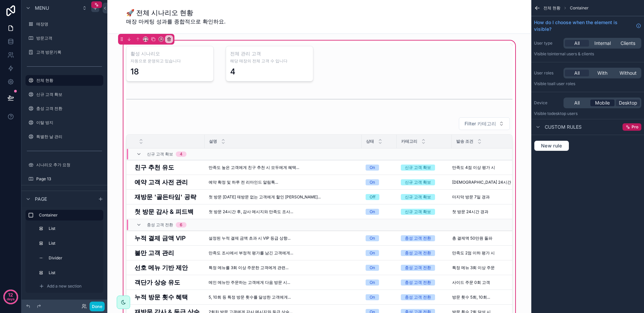 The height and width of the screenshot is (313, 644). Describe the element at coordinates (65, 253) in the screenshot. I see `div: scrollable content` at that location.